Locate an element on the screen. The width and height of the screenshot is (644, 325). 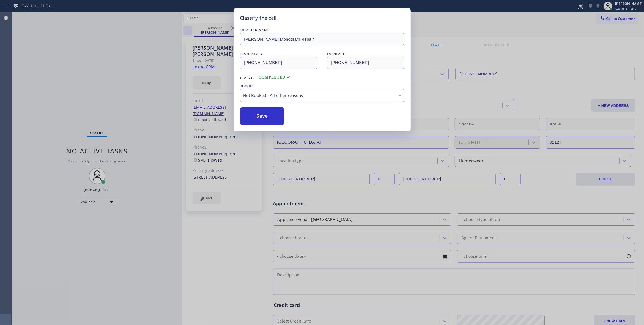
div: FROM PHONE is located at coordinates (279, 53).